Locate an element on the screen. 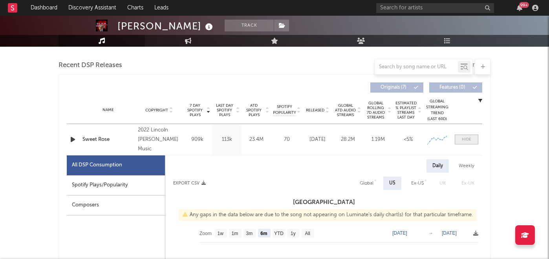 The image size is (549, 259). button: Export CSV is located at coordinates (189, 184).